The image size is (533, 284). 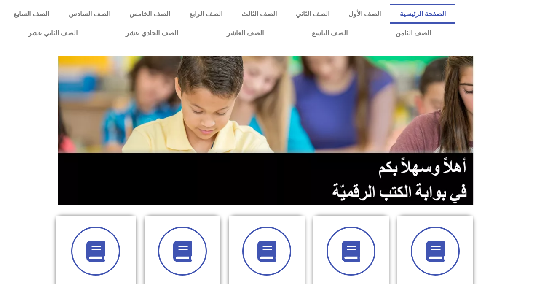 I want to click on a: الصف الأول, so click(x=365, y=14).